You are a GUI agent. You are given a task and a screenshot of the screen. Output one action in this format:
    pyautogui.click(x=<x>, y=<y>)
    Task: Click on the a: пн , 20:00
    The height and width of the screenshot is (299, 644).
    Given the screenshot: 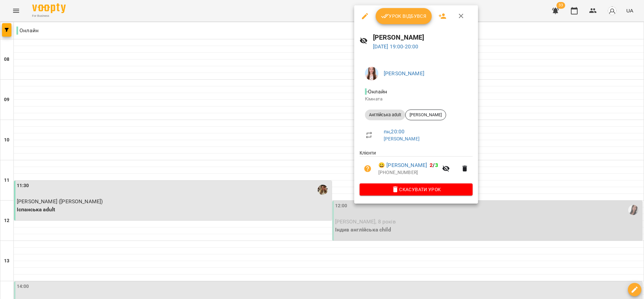 What is the action you would take?
    pyautogui.click(x=394, y=132)
    